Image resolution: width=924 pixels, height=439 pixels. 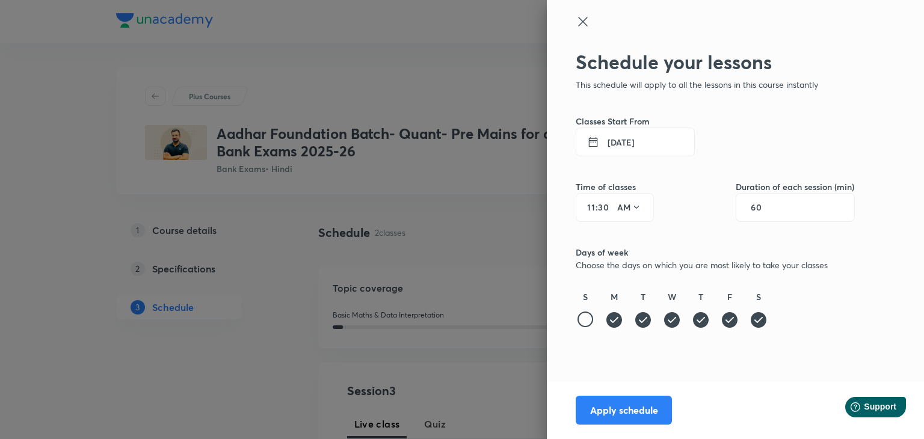 What do you see at coordinates (615, 186) in the screenshot?
I see `h6: Time of classes` at bounding box center [615, 186].